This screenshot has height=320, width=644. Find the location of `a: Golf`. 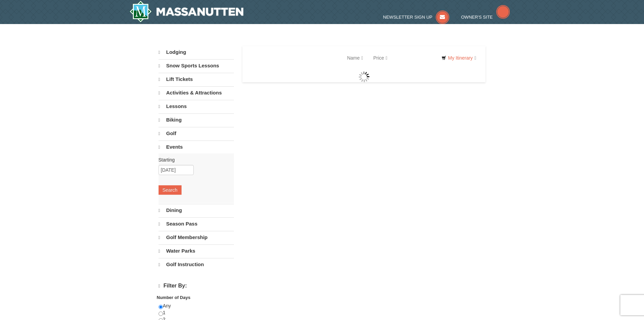

a: Golf is located at coordinates (196, 133).